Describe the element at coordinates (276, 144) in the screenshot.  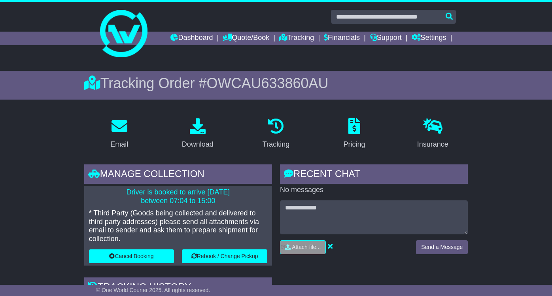
I see `div: Tracking` at that location.